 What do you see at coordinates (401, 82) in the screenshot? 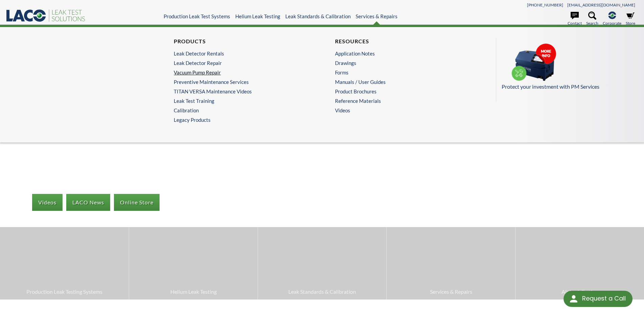
I see `a: Manuals / User Guides` at bounding box center [401, 82].